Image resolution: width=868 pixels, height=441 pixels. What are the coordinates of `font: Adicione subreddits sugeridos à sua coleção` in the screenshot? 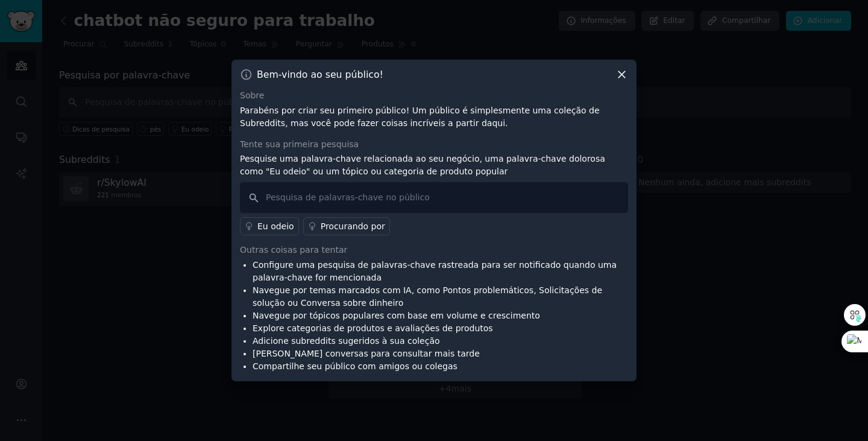 It's located at (346, 341).